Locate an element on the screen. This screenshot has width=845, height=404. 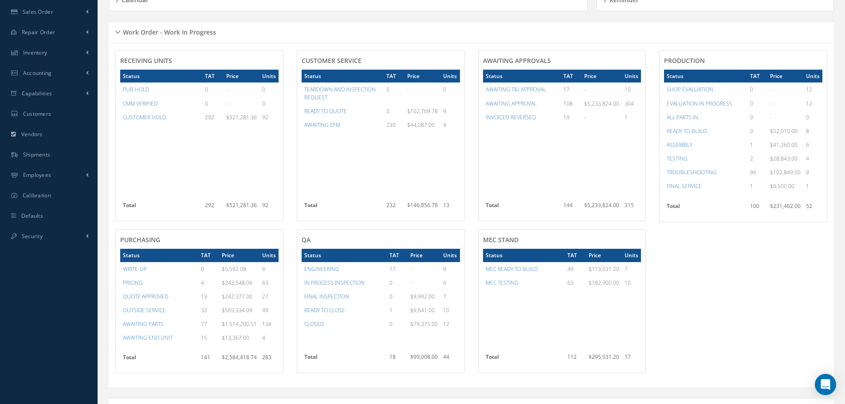
span: $6,500.00 is located at coordinates (782, 186).